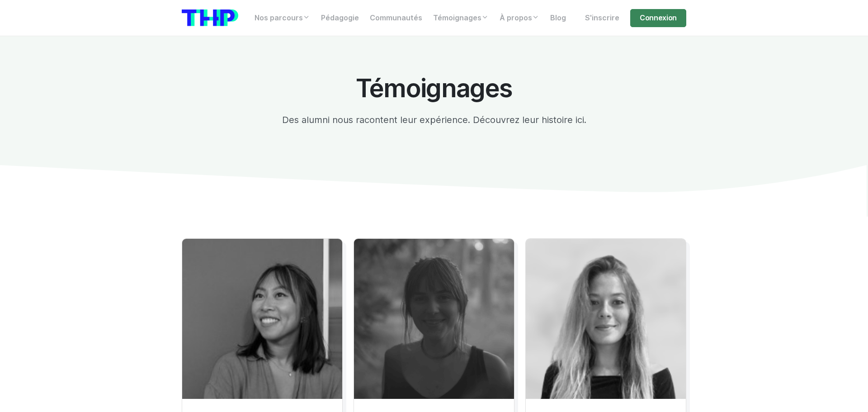 This screenshot has height=412, width=868. Describe the element at coordinates (658, 18) in the screenshot. I see `a: Connexion` at that location.